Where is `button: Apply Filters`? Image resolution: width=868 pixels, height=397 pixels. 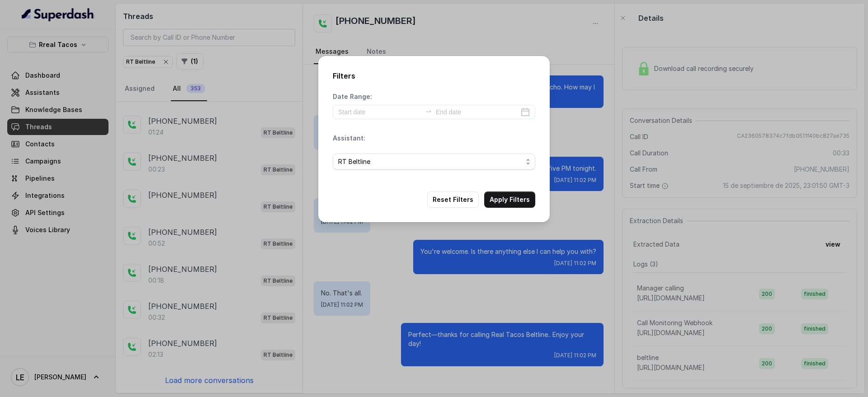
button: Apply Filters is located at coordinates (509, 200).